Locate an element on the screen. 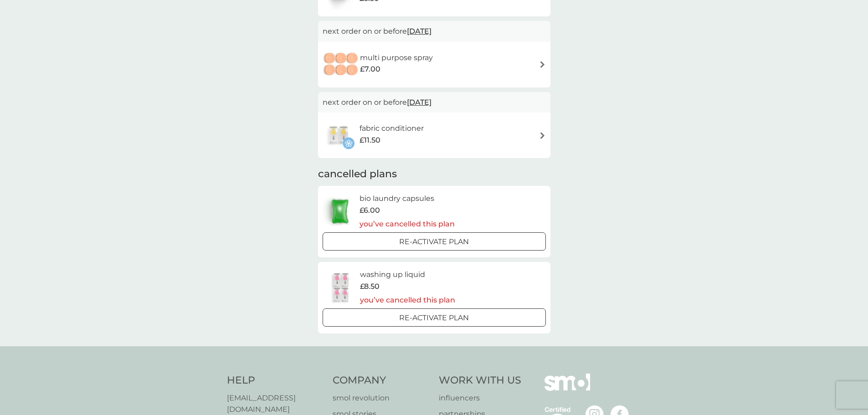  h4: Help is located at coordinates (275, 380).